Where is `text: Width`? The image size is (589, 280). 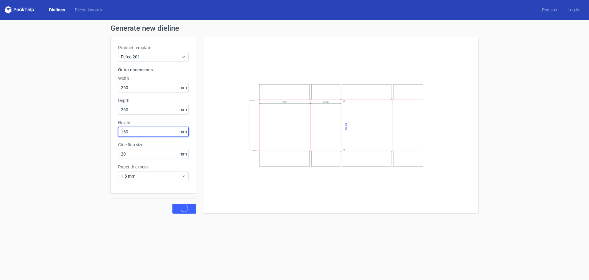 text: Width is located at coordinates (285, 102).